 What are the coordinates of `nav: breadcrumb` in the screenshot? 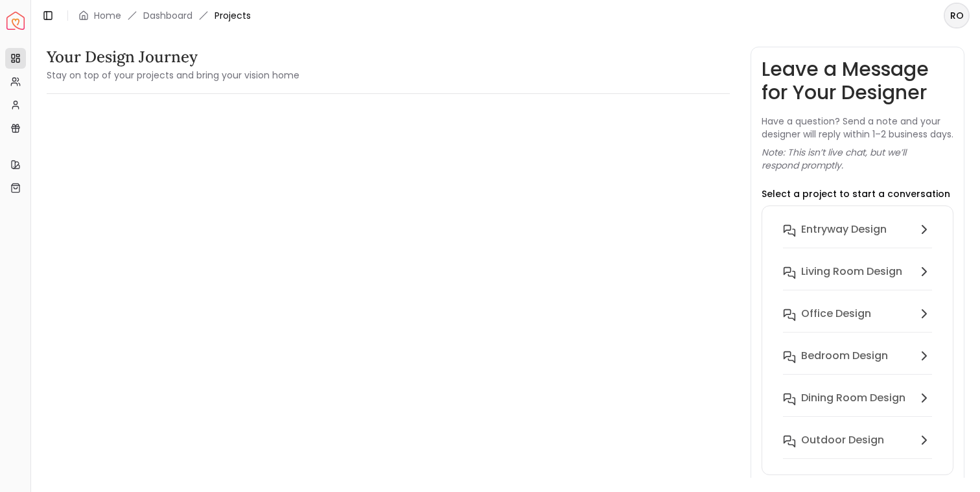 It's located at (164, 16).